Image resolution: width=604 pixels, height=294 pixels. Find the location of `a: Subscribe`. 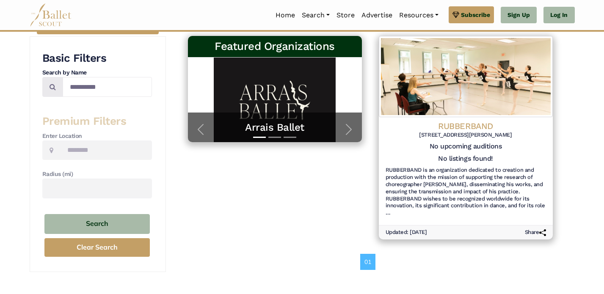

a: Subscribe is located at coordinates (471, 15).